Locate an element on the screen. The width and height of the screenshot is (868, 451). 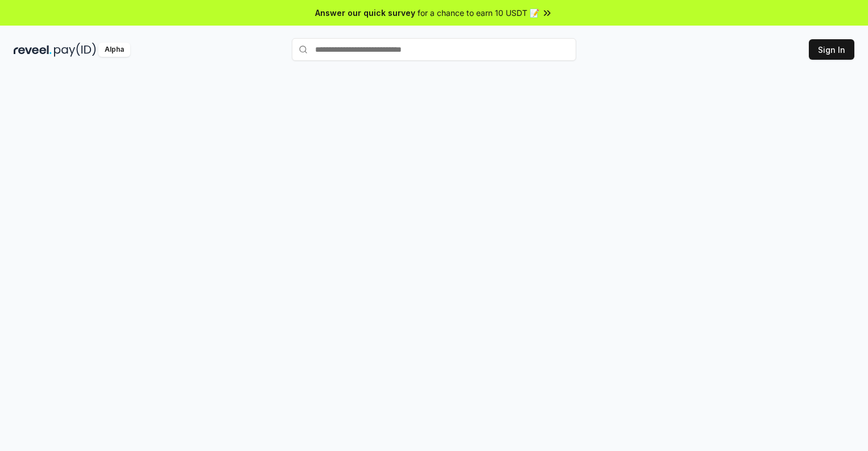
img: pay_id is located at coordinates (75, 49).